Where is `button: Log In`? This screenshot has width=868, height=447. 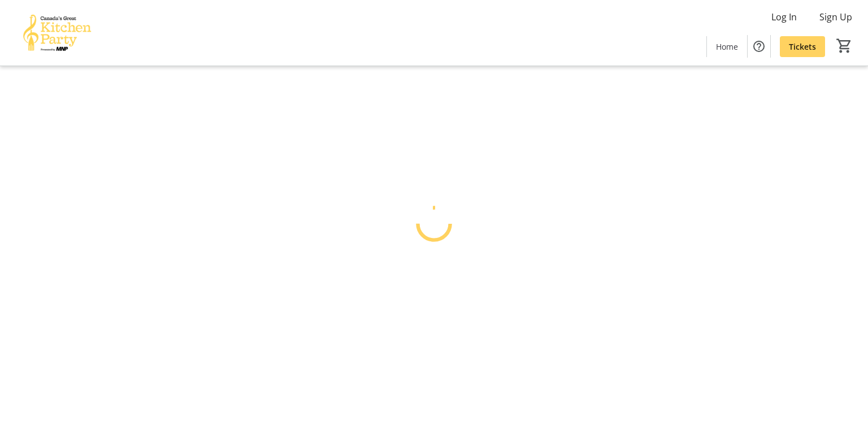
button: Log In is located at coordinates (784, 17).